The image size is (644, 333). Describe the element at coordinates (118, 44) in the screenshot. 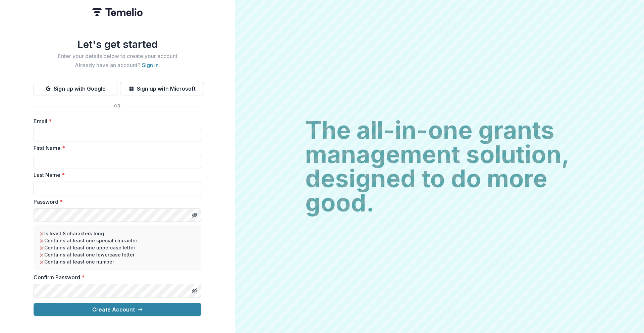

I see `h1: Let's get started` at that location.